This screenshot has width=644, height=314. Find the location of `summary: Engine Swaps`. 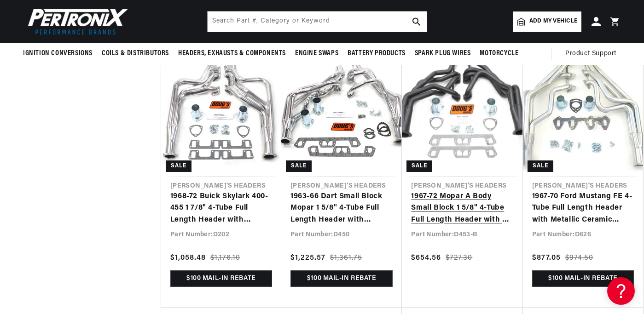

summary: Engine Swaps is located at coordinates (316, 54).